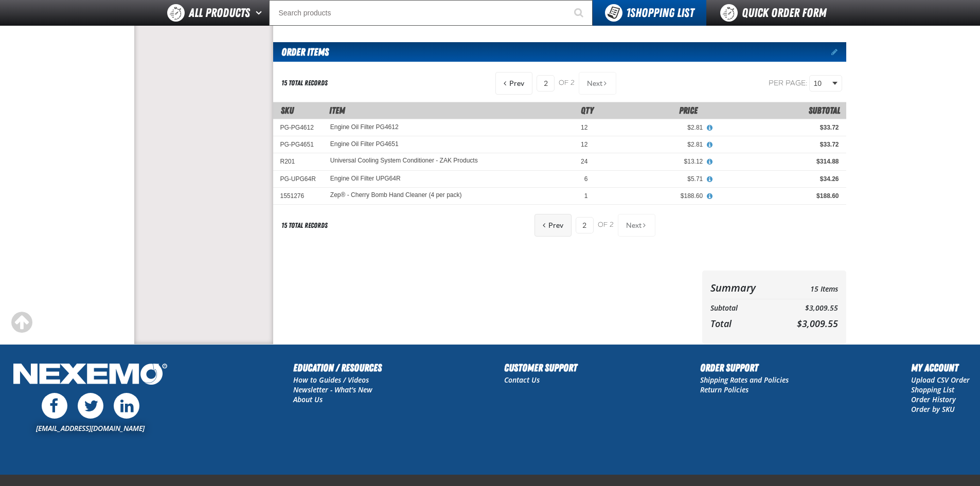 This screenshot has height=486, width=980. I want to click on span: Price, so click(688, 110).